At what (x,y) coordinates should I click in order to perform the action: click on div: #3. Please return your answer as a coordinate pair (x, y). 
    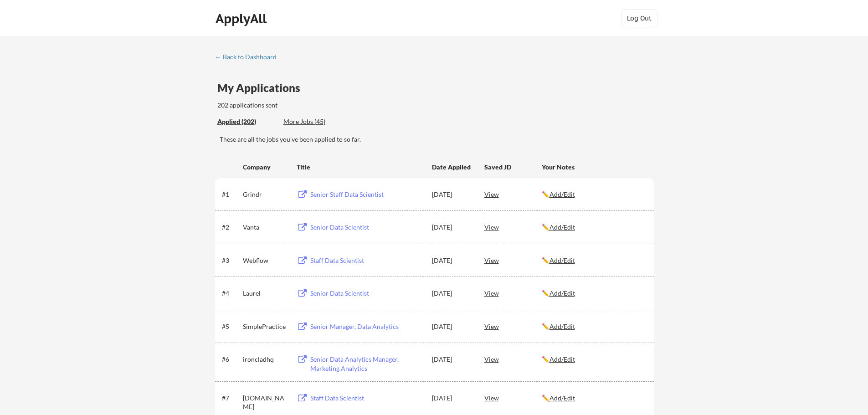
    Looking at the image, I should click on (230, 260).